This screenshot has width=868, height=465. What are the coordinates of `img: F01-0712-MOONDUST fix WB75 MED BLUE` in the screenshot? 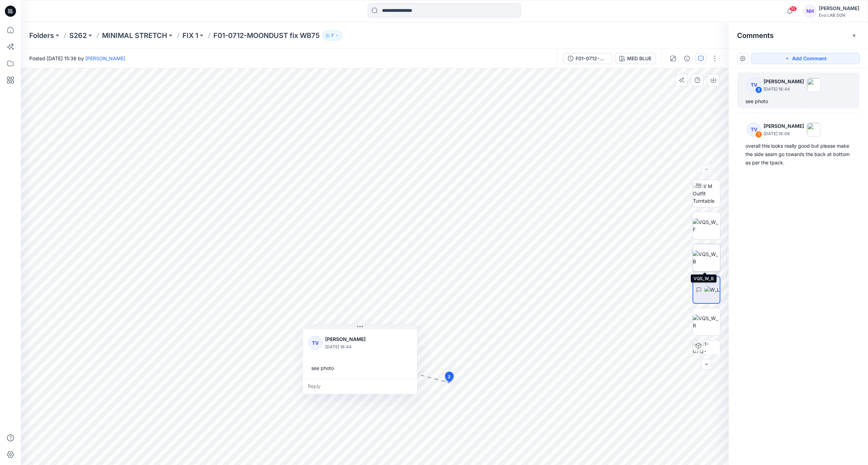 It's located at (706, 354).